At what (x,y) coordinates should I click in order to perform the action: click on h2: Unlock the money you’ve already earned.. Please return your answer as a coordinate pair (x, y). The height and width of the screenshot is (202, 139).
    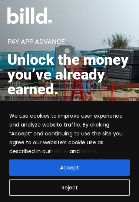
    Looking at the image, I should click on (69, 75).